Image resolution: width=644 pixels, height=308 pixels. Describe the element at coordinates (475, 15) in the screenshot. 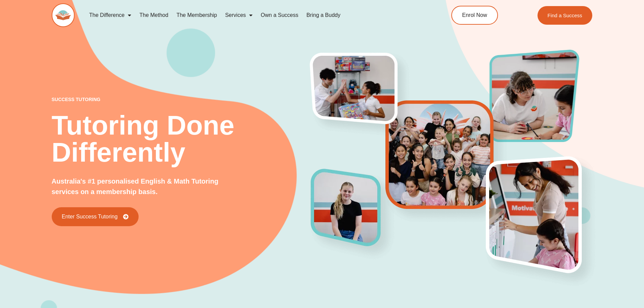

I see `a: Enrol Now` at that location.